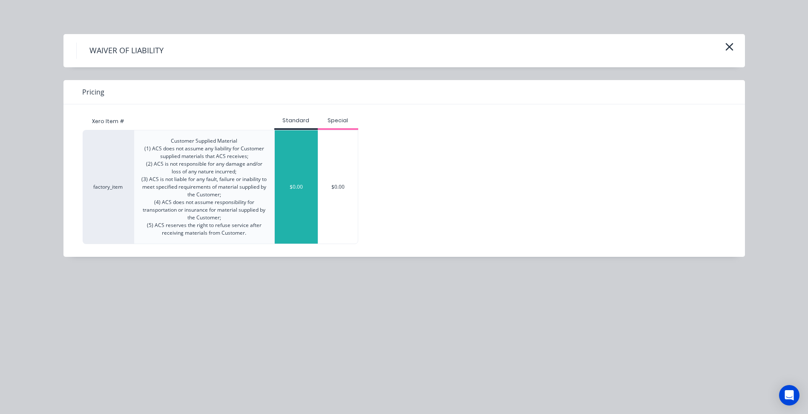 Image resolution: width=808 pixels, height=414 pixels. What do you see at coordinates (296, 121) in the screenshot?
I see `div: Standard` at bounding box center [296, 121].